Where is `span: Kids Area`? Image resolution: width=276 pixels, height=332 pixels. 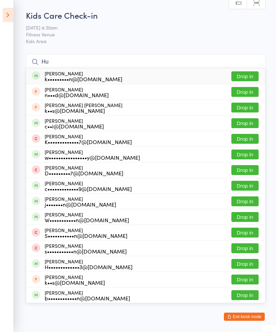
span: Kids Area is located at coordinates (145, 41).